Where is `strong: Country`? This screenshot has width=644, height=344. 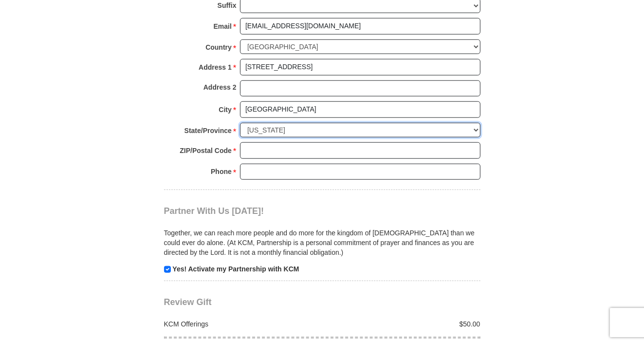
strong: Country is located at coordinates (218, 47).